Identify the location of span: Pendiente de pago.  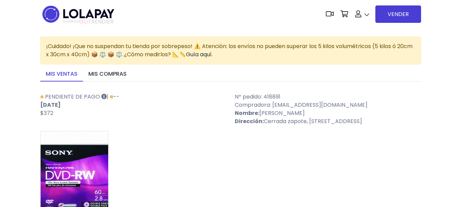
(72, 97).